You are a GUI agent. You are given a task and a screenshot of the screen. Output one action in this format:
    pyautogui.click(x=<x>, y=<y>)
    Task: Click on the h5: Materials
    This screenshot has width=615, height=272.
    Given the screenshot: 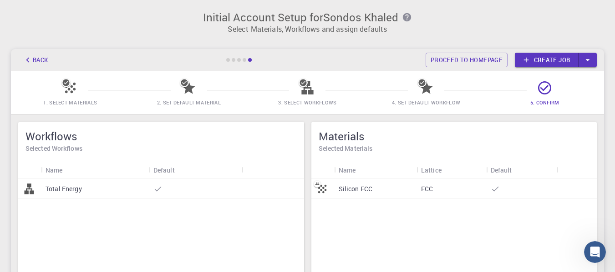 What is the action you would take?
    pyautogui.click(x=454, y=136)
    